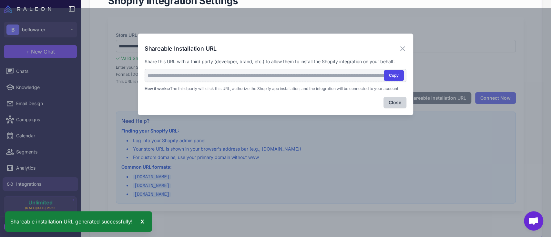  I want to click on img: Raleon Logo, so click(27, 9).